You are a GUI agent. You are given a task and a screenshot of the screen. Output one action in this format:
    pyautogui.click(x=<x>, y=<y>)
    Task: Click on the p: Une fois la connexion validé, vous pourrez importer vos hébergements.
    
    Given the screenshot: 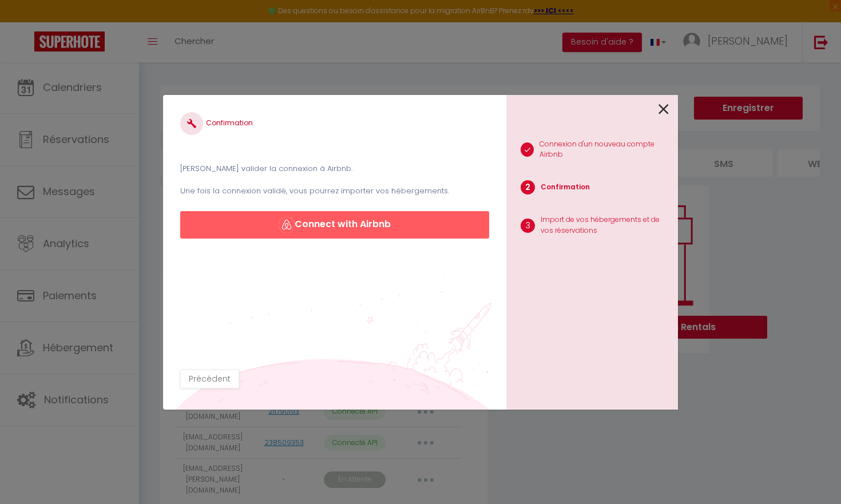 What is the action you would take?
    pyautogui.click(x=334, y=191)
    